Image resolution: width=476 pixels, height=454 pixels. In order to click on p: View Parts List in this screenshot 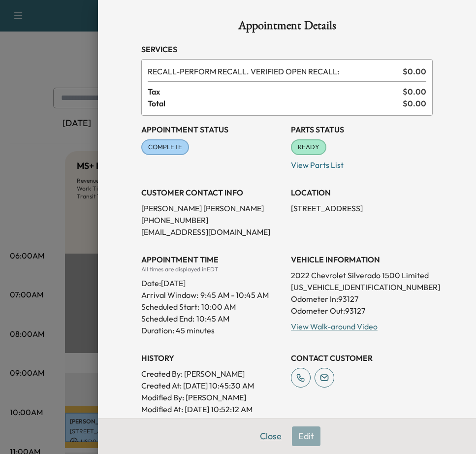, I will do `click(362, 163)`.